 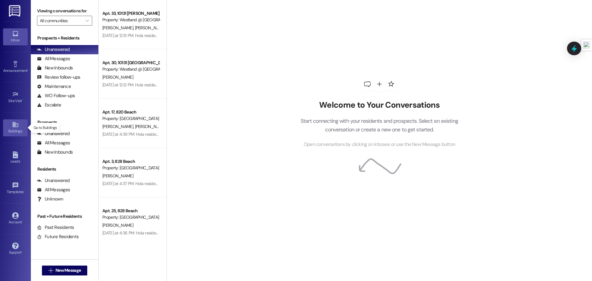 What do you see at coordinates (15, 11) in the screenshot?
I see `img: ResiDesk Logo` at bounding box center [15, 11].